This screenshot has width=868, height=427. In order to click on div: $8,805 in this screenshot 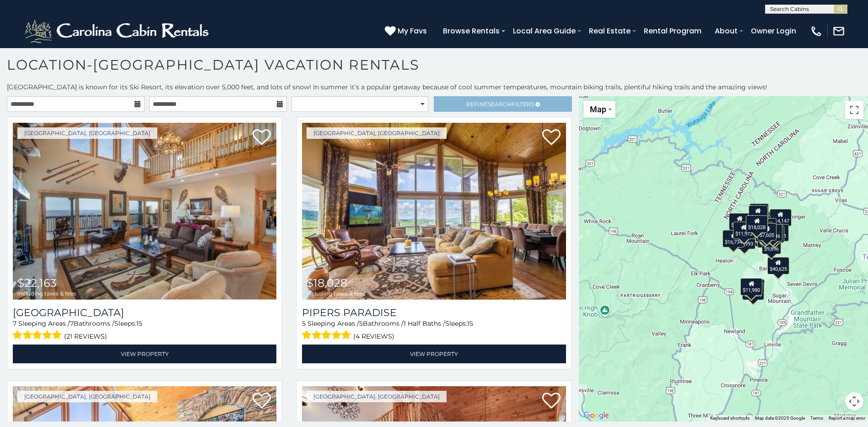, I will do `click(755, 287)`.